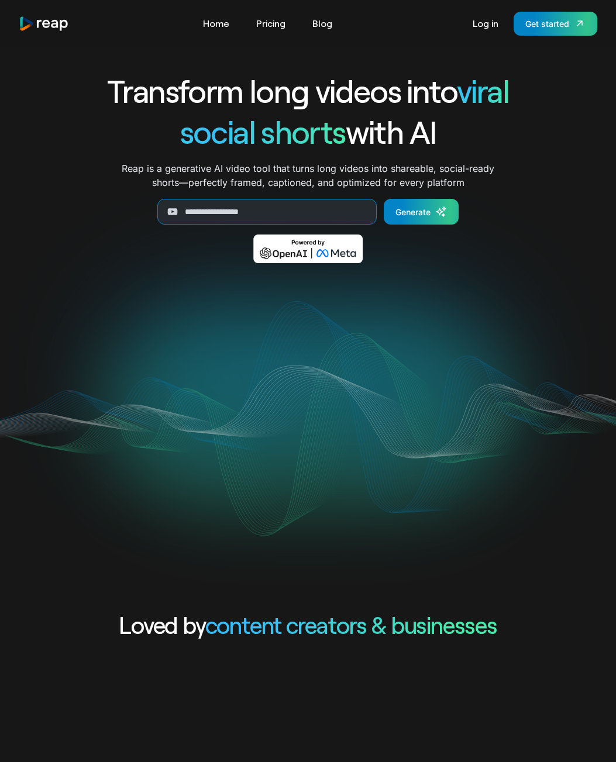  Describe the element at coordinates (351, 624) in the screenshot. I see `span: content creators & businesses` at that location.